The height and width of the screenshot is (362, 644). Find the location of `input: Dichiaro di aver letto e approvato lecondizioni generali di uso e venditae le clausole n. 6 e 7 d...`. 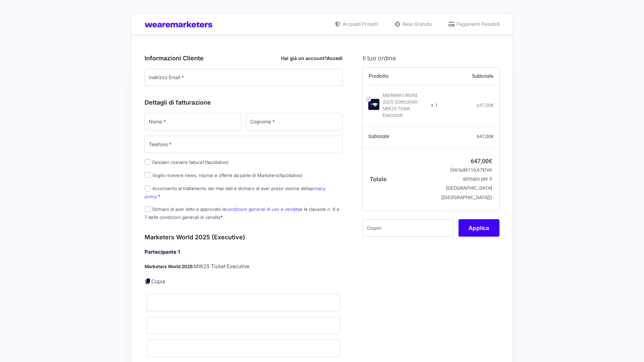

input: Dichiaro di aver letto e approvato lecondizioni generali di uso e venditae le clausole n. 6 e 7 d... is located at coordinates (148, 209).